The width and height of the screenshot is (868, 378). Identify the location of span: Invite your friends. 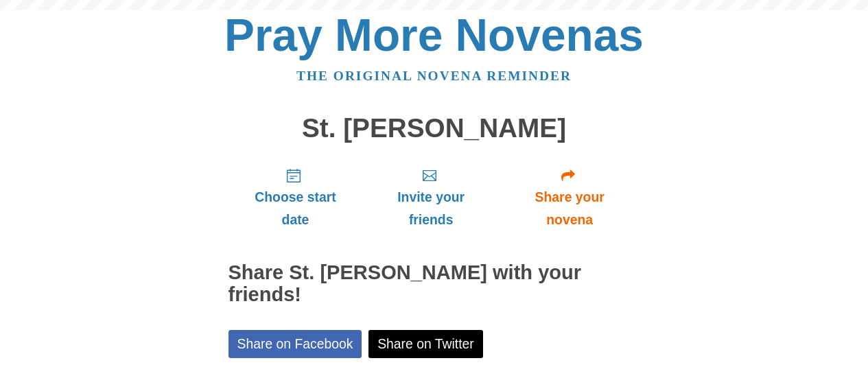
(430, 209).